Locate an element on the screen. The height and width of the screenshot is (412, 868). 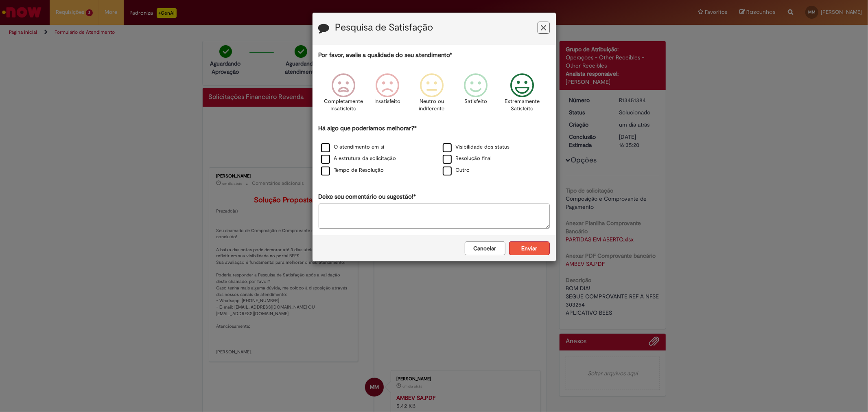
p: Neutro ou indiferente is located at coordinates (432, 105).